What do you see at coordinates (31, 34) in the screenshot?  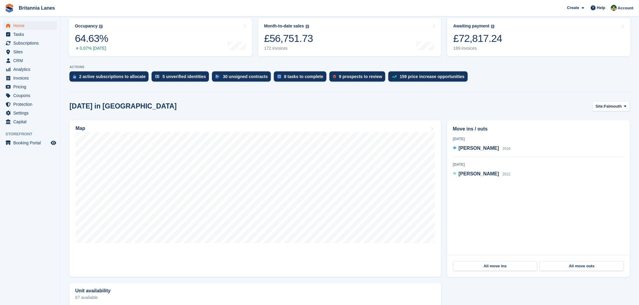 I see `span: Tasks` at bounding box center [31, 34].